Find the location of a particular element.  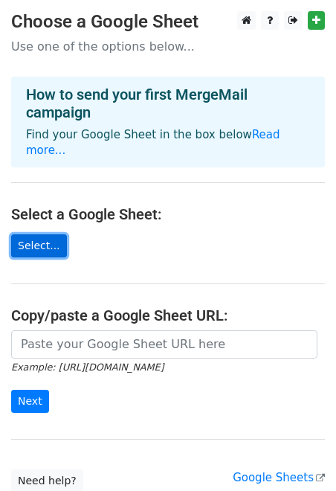

input: Next is located at coordinates (30, 401).